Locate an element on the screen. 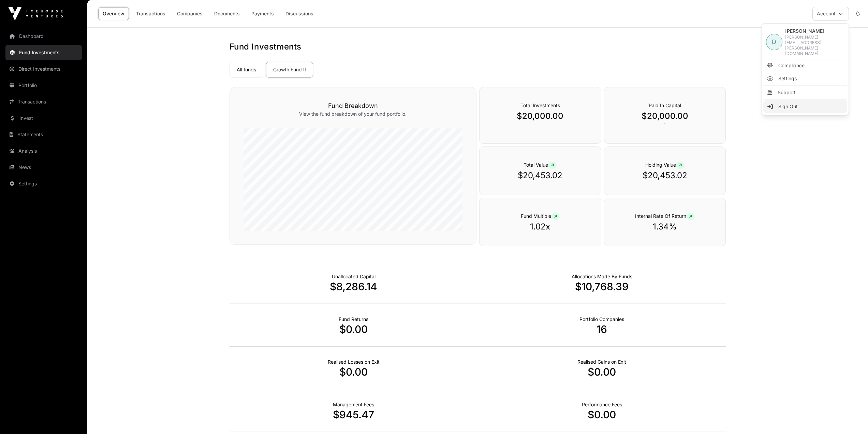 The width and height of the screenshot is (868, 434). a: Discussions is located at coordinates (299, 14).